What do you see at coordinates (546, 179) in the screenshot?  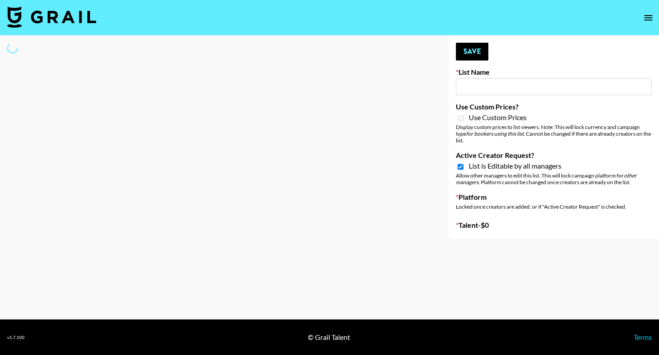 I see `em: other managers` at bounding box center [546, 179].